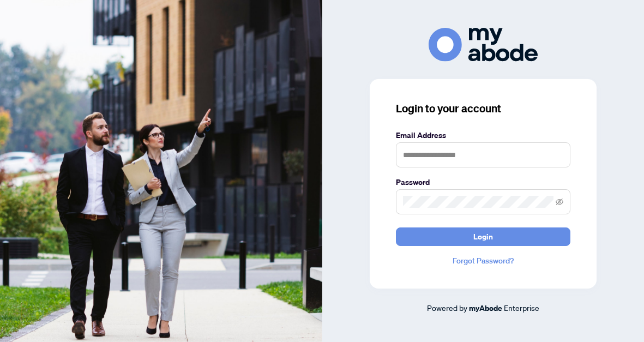 The width and height of the screenshot is (644, 342). What do you see at coordinates (483, 261) in the screenshot?
I see `a: Forgot Password?` at bounding box center [483, 261].